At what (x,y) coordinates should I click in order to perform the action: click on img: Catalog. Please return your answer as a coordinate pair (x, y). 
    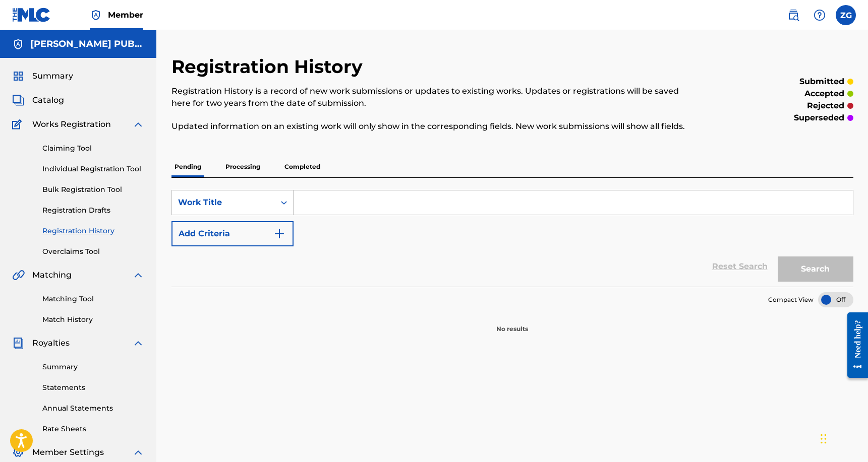
    Looking at the image, I should click on (18, 100).